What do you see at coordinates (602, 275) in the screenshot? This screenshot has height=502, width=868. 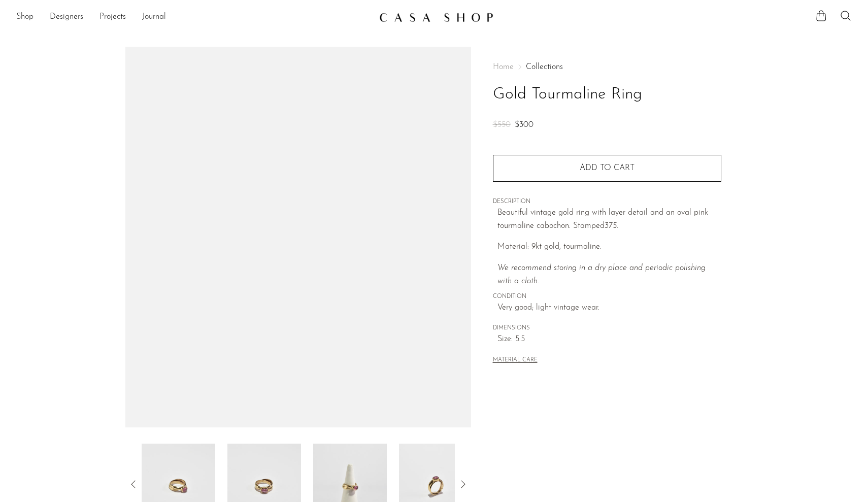 I see `i: We recommend storing in a dry place and periodic polishing with a cloth.` at bounding box center [602, 275].